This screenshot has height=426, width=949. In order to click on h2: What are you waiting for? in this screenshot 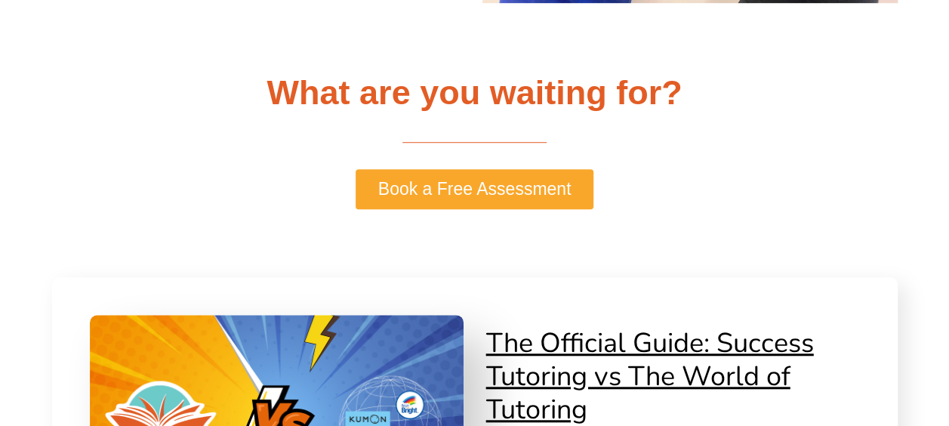, I will do `click(475, 93)`.